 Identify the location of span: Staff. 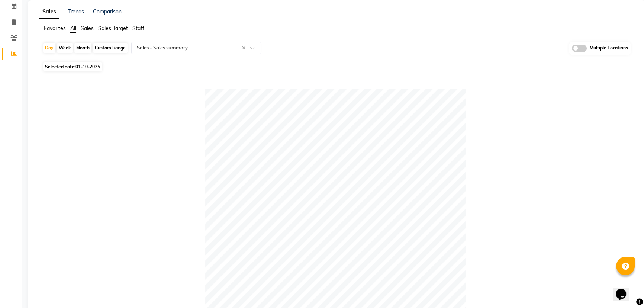
(138, 29).